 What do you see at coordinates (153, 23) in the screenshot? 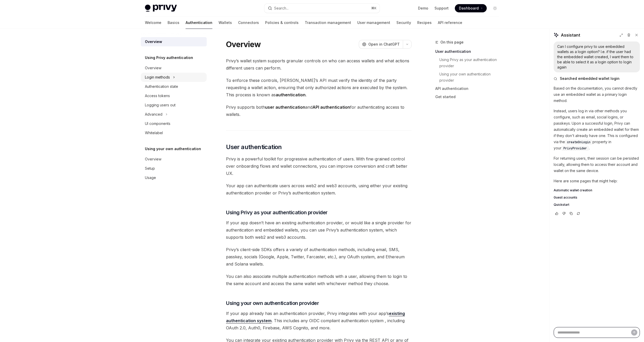
I see `a: Welcome` at bounding box center [153, 23].